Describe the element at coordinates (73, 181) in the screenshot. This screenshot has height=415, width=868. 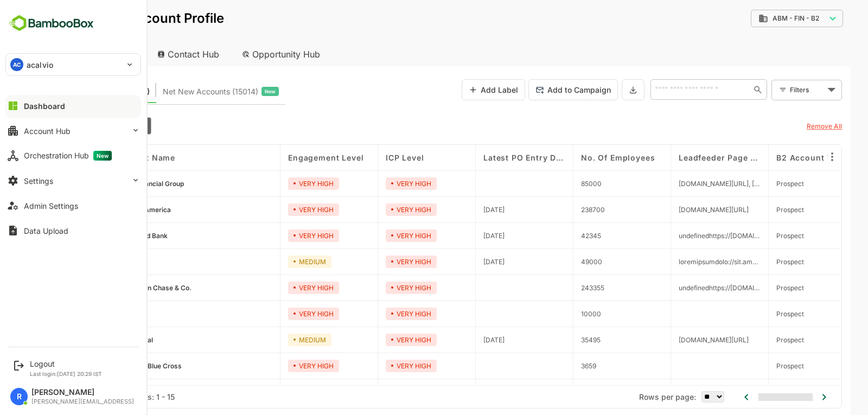
I see `button: Settings` at that location.